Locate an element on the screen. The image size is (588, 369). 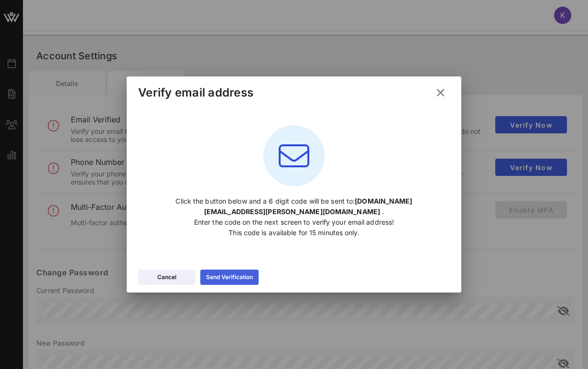
div: Send Verification is located at coordinates (229, 277).